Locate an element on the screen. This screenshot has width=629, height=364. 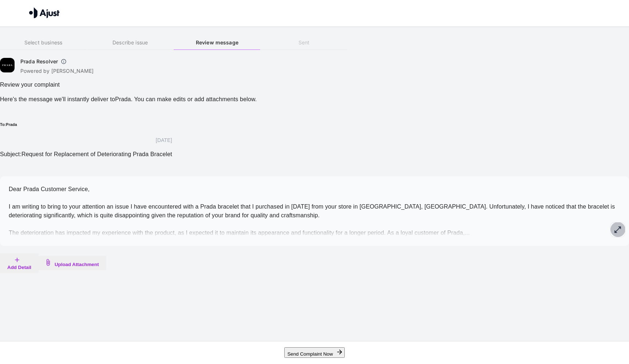
span: Dear Prada Customer Service, I am writing to bring to your attention an issue I have encountered ... is located at coordinates (312, 211).